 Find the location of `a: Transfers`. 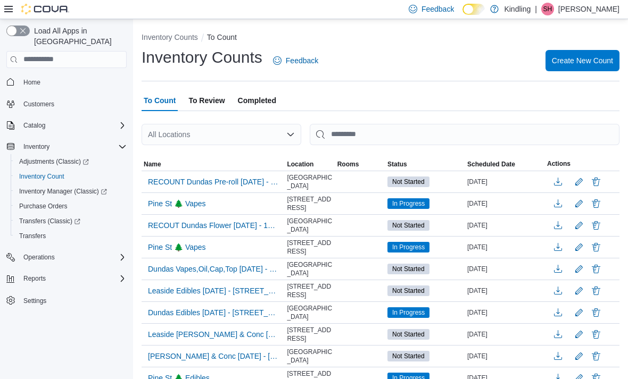

a: Transfers is located at coordinates (32, 236).